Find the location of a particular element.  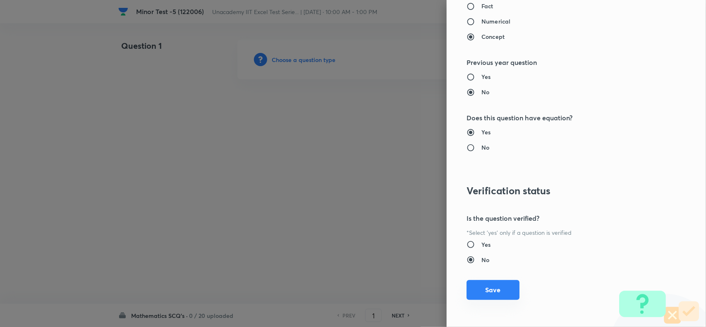

p: *Select 'yes' only if a question is verified is located at coordinates (562, 232).